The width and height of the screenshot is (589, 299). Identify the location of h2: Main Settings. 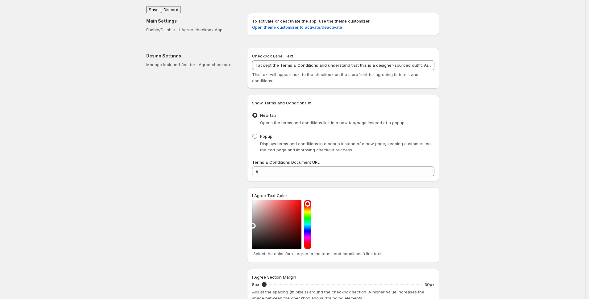
(192, 21).